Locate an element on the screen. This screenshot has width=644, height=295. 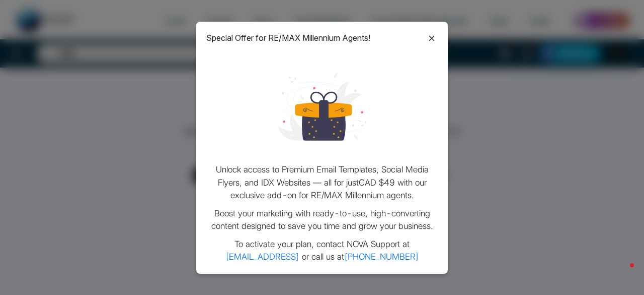
p: Boost your marketing with ready-to-use, high-converting content designed to save you time and gro... is located at coordinates (322, 219).